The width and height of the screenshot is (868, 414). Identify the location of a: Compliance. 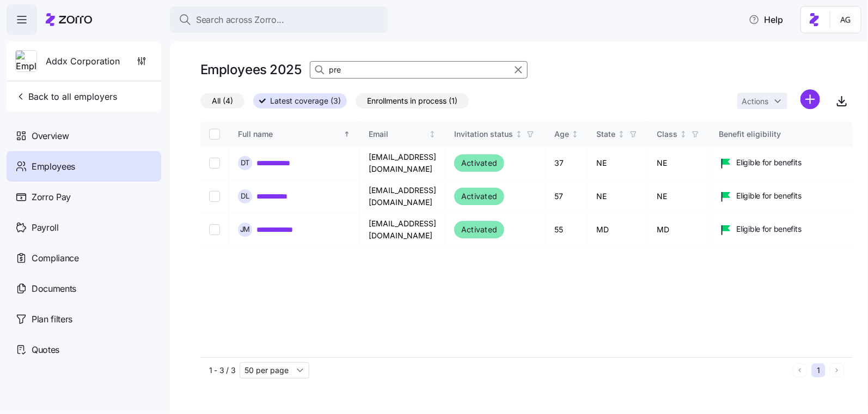
(84, 258).